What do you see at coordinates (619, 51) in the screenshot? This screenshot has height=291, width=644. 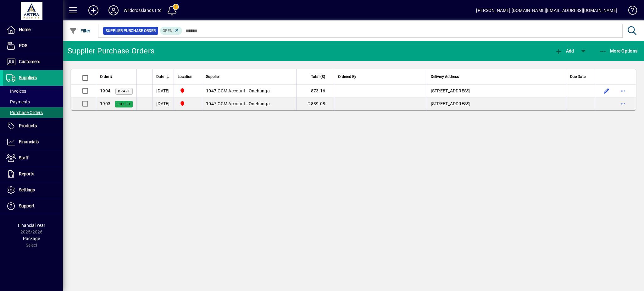 I see `button: More Options` at bounding box center [619, 51].